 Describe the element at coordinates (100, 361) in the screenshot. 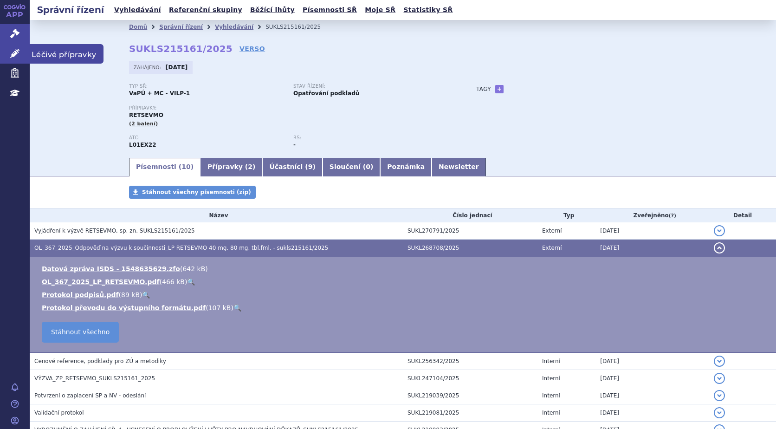

I see `span: Cenové reference, podklady pro ZÚ a metodiky` at that location.